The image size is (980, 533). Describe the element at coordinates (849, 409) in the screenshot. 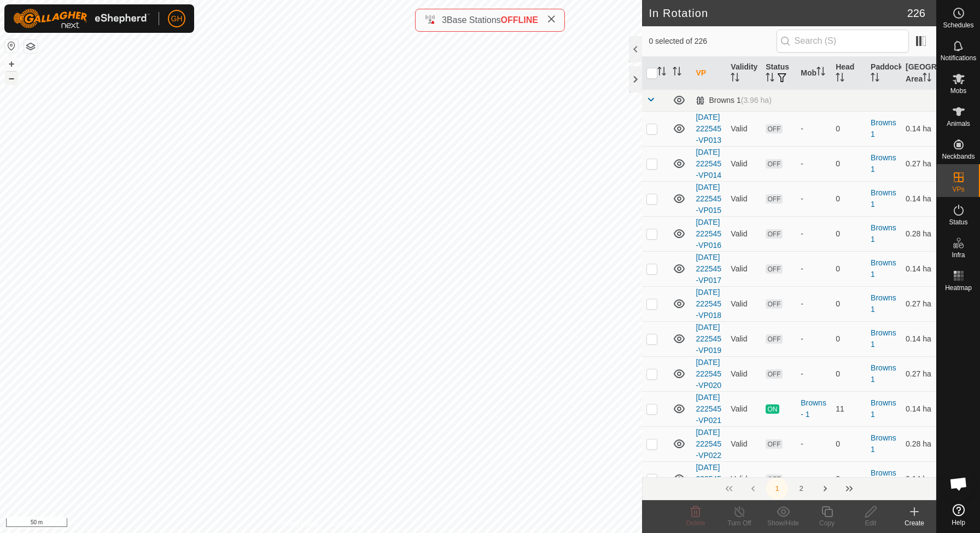

I see `td: 11` at that location.